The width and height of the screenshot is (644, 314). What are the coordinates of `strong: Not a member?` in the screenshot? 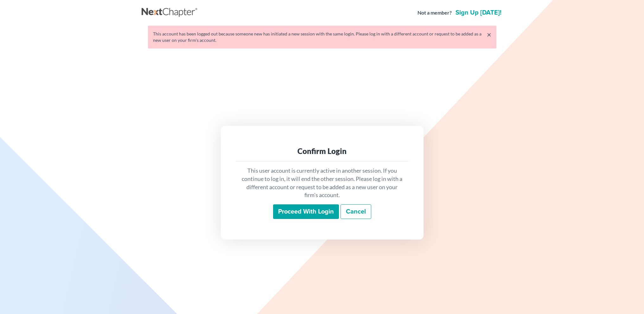 It's located at (435, 13).